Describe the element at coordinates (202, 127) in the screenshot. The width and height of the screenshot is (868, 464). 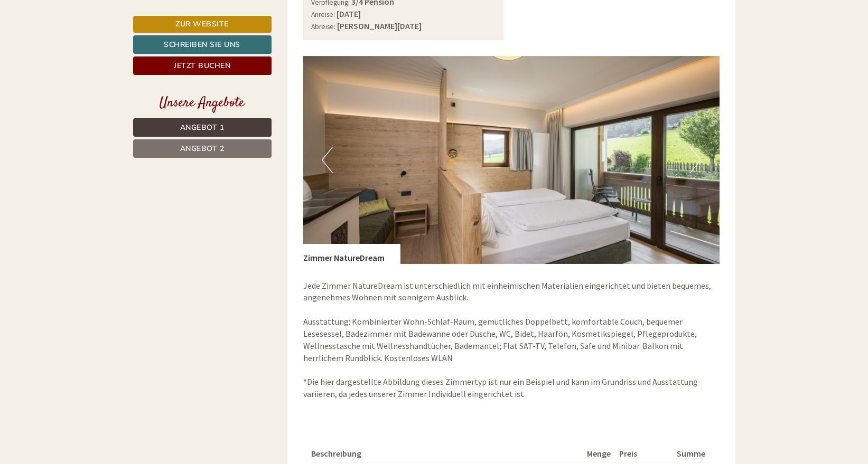
I see `span: Angebot 1` at that location.